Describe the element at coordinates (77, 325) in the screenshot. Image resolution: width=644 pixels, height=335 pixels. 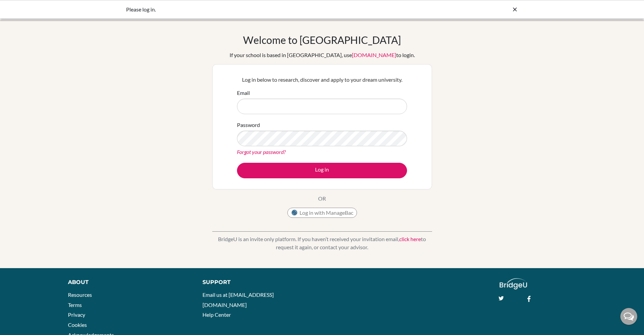
I see `a: Cookies` at that location.